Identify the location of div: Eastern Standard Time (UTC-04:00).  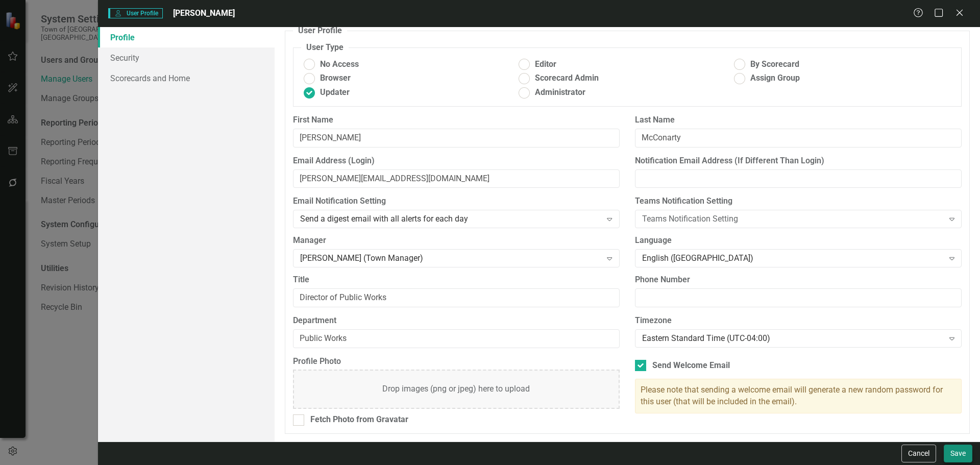
(793, 338).